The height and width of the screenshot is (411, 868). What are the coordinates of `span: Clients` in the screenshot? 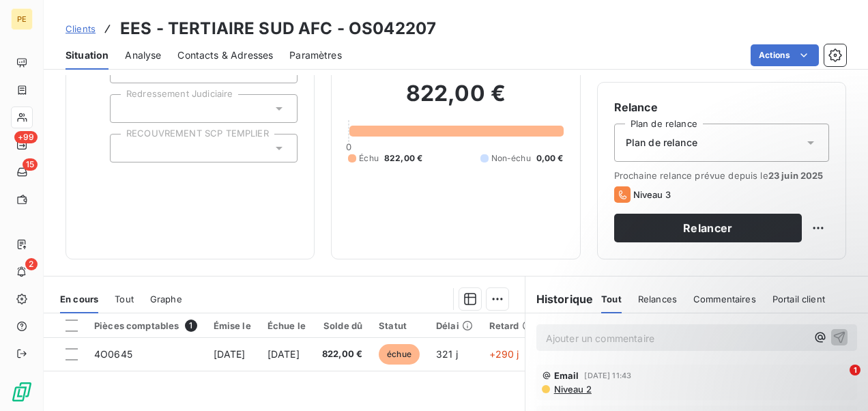 It's located at (80, 29).